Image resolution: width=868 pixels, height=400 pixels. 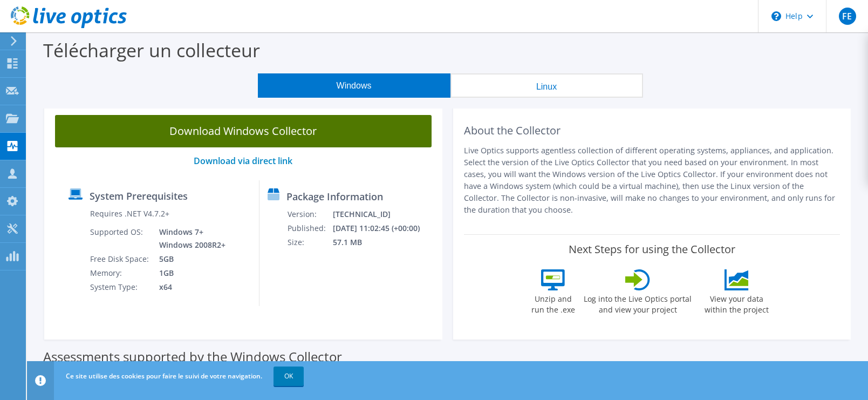 What do you see at coordinates (244, 131) in the screenshot?
I see `a: Download Windows Collector` at bounding box center [244, 131].